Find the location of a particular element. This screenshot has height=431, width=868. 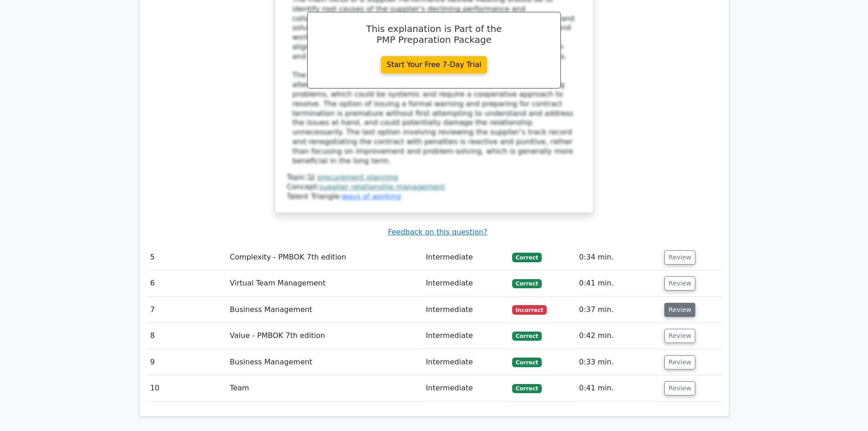

td: 6 is located at coordinates (186, 283).